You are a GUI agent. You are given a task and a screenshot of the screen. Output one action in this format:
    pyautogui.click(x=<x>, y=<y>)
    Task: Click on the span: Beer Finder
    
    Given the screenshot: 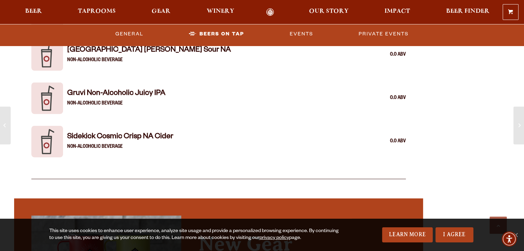 What is the action you would take?
    pyautogui.click(x=467, y=11)
    